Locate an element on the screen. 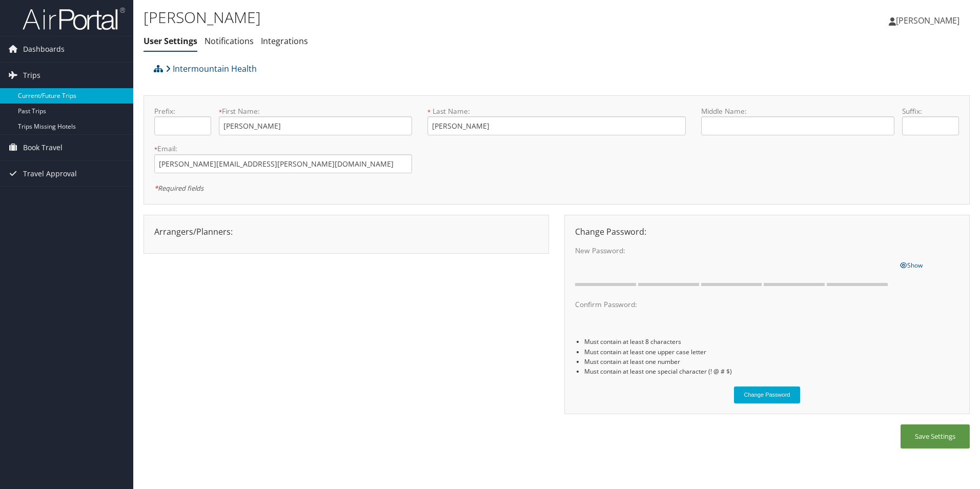  a: Show is located at coordinates (911, 264).